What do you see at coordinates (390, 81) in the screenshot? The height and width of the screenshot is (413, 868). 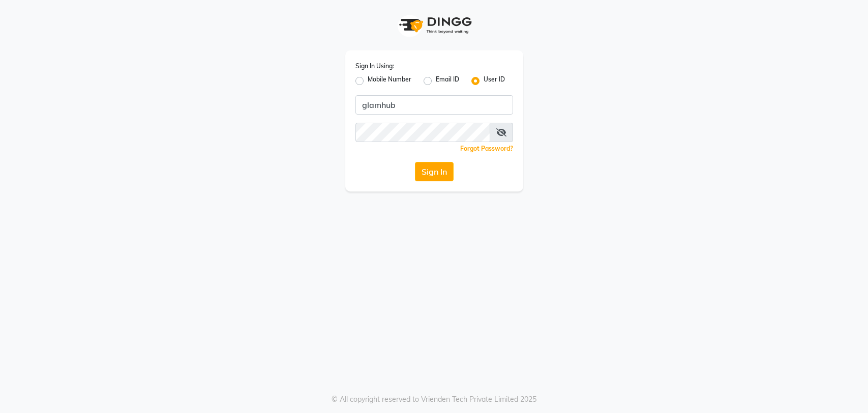 I see `label: Mobile Number` at bounding box center [390, 81].